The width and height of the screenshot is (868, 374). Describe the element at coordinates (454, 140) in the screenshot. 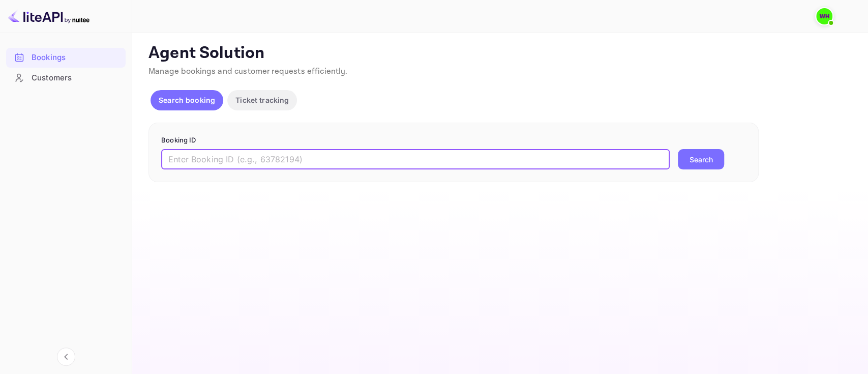

I see `p: Booking ID` at that location.